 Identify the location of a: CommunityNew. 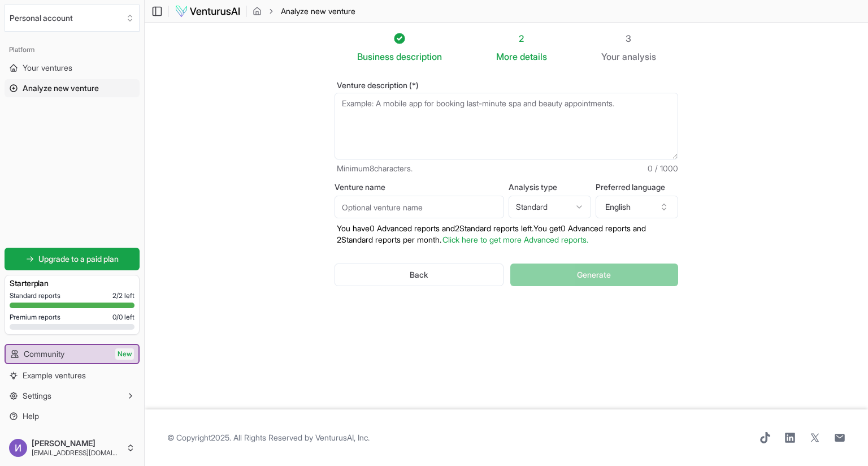
(72, 354).